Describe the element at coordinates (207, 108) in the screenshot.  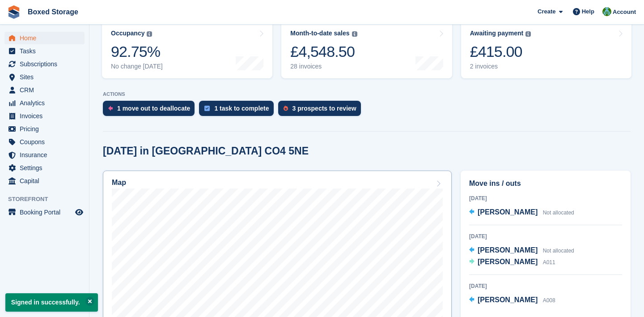
I see `img: task-75834270c22a3079a89374b754ae025e5fb1db73e45f91037f5363f120a921f8.svg` at that location.